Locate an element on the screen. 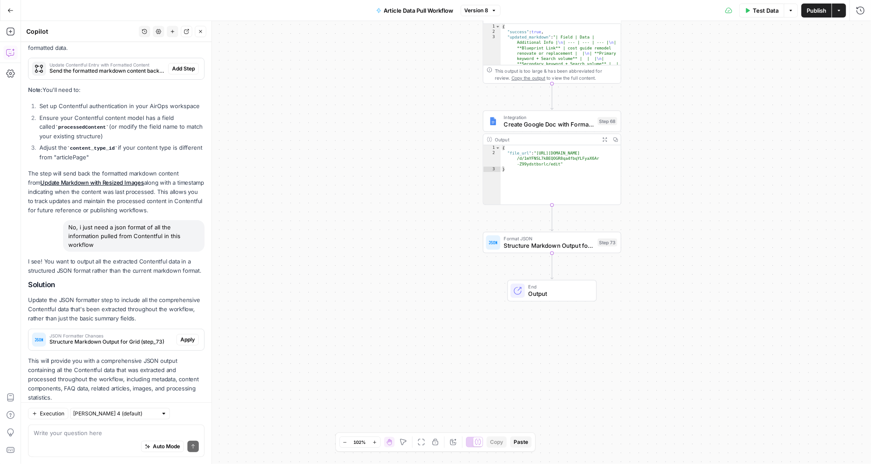 This screenshot has width=871, height=464. li: Ensure your Contentful content model has a field called (or modify the field name to match your e... is located at coordinates (121, 127).